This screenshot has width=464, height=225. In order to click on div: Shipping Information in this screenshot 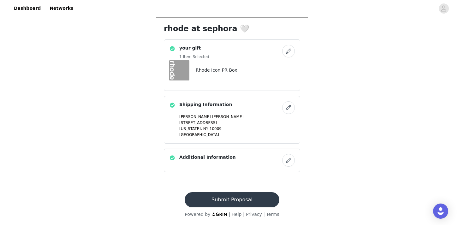, I will do `click(232, 120)`.